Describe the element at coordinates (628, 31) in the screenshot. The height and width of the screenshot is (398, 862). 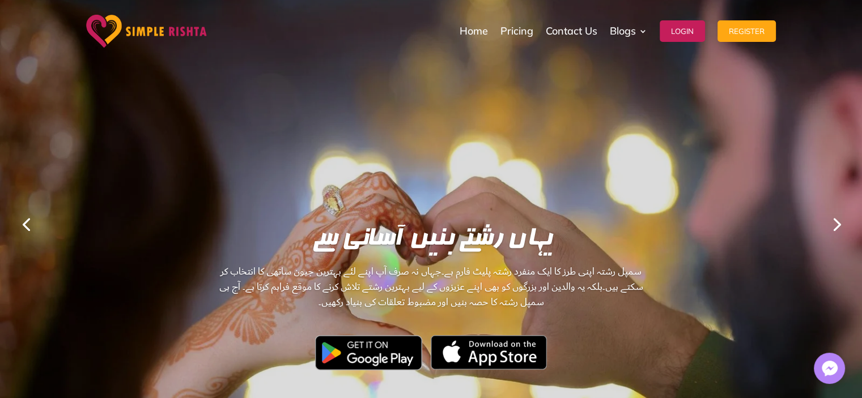
I see `a: Blogs` at that location.